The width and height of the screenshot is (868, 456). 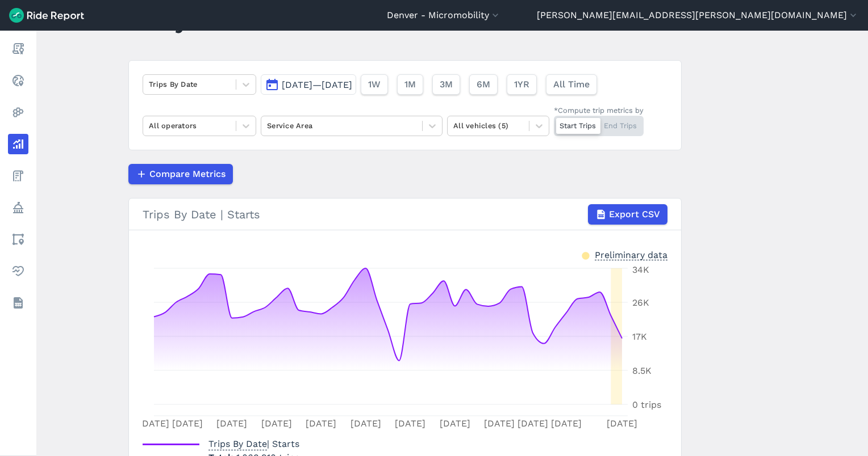 What do you see at coordinates (18, 272) in the screenshot?
I see `a: Health` at bounding box center [18, 272].